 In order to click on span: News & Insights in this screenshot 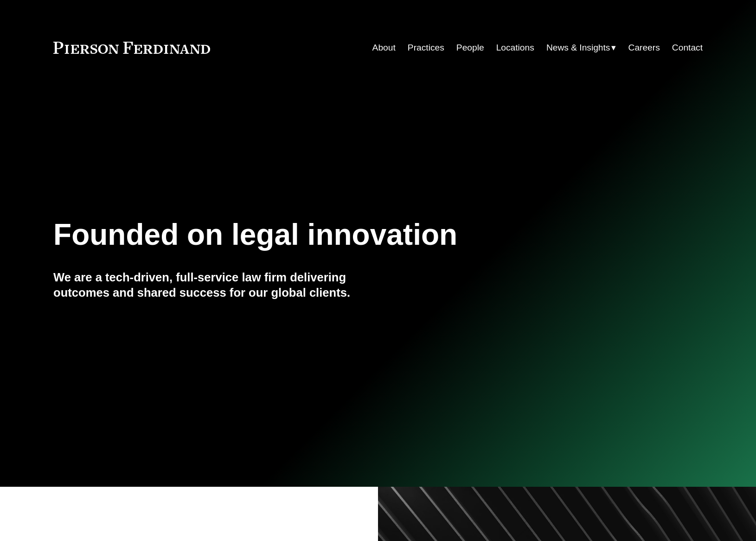, I will do `click(578, 48)`.